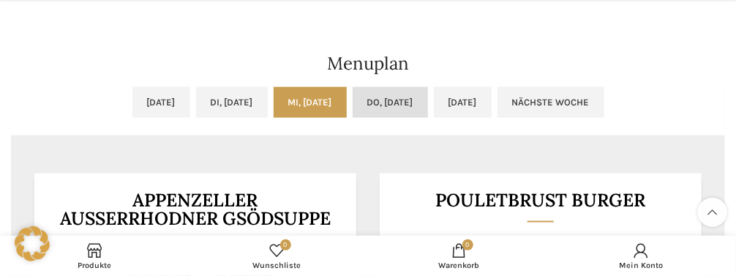 The width and height of the screenshot is (736, 276). Describe the element at coordinates (195, 208) in the screenshot. I see `h3: Appenzeller Ausserrhodner Gsödsuppe` at that location.